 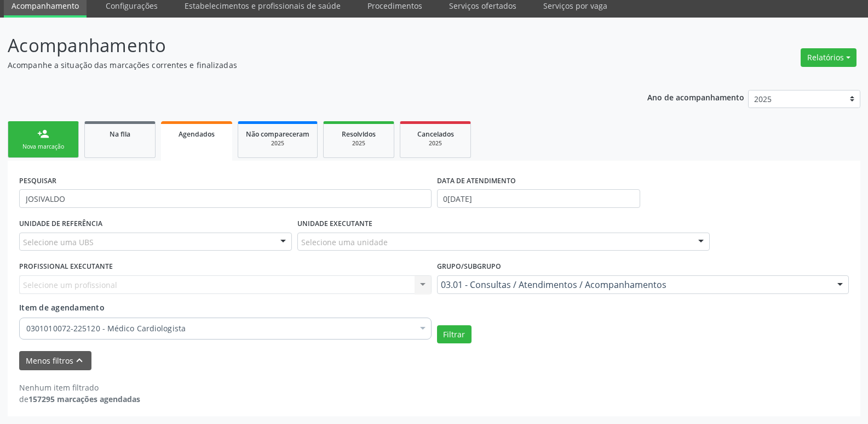 What do you see at coordinates (58, 242) in the screenshot?
I see `span: Selecione uma UBS` at bounding box center [58, 242].